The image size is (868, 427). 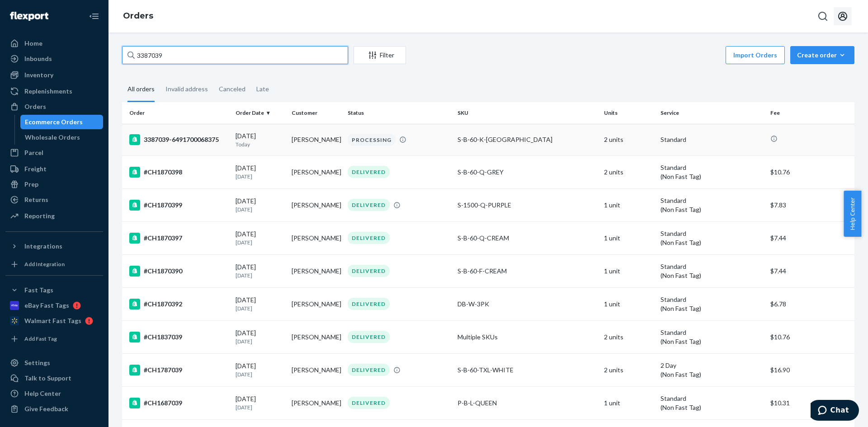 I want to click on div: Inventory, so click(x=39, y=75).